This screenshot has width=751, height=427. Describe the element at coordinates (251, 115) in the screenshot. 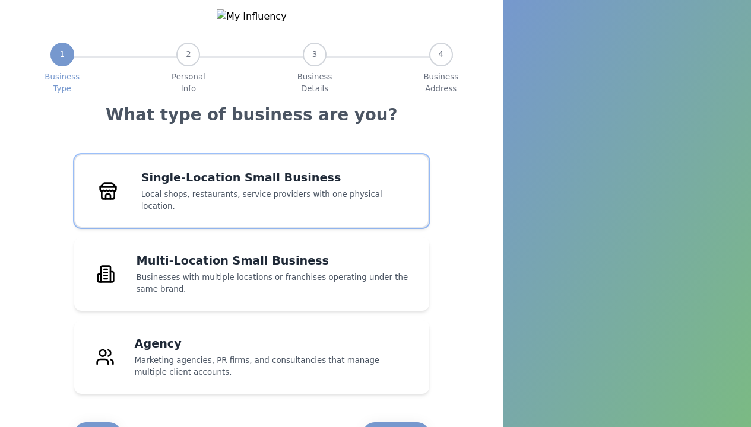

I see `h3: What type of business are you?` at that location.